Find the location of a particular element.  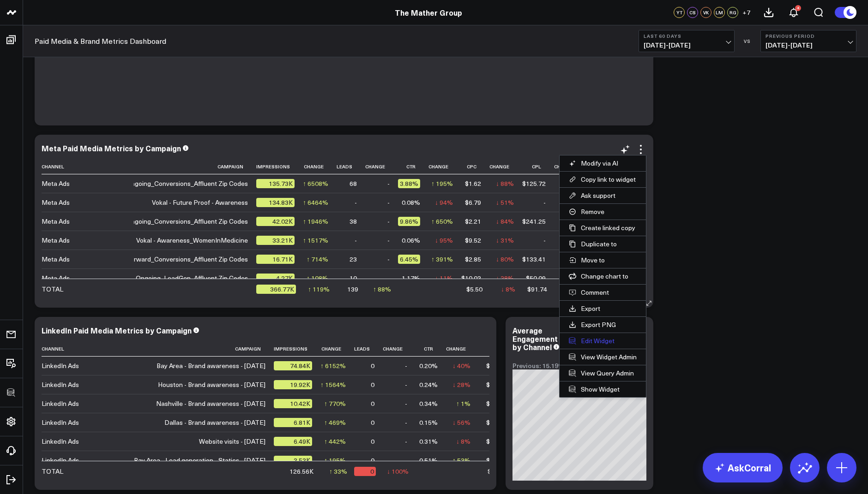

div: ↑ 469% is located at coordinates (335, 423).